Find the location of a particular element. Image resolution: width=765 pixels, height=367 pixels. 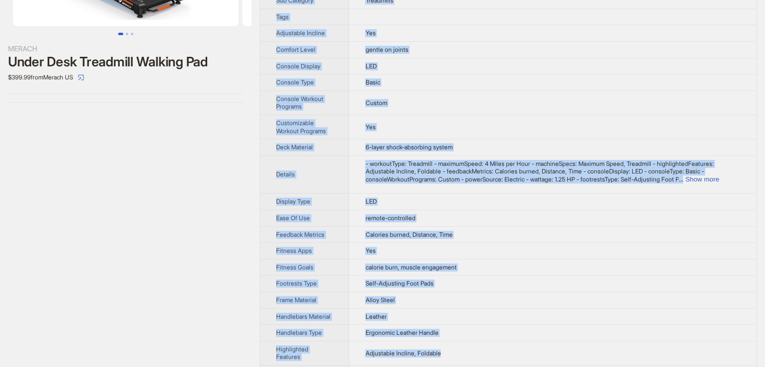

span: Ergonomic Leather Handle is located at coordinates (402, 333).